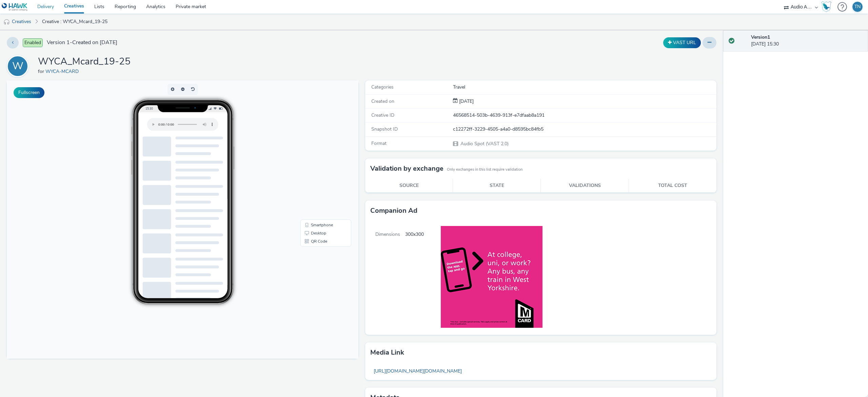  Describe the element at coordinates (313, 161) in the screenshot. I see `span: QR Code` at that location.